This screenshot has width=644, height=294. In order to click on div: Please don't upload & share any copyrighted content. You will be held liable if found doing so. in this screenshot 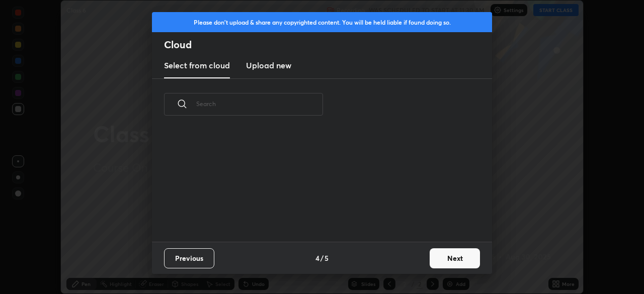, I will do `click(322, 22)`.